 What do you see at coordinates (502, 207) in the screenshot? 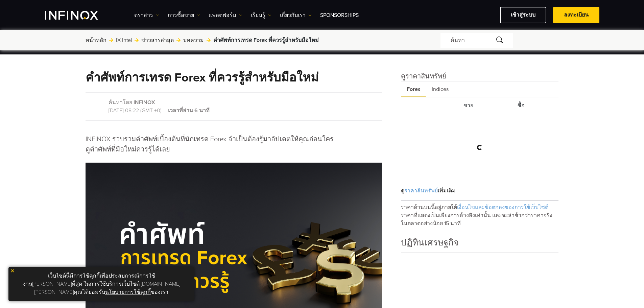
I see `span: เงื่อนไขและข้อตกลงของการใช้เว็บไซต์` at bounding box center [502, 207].